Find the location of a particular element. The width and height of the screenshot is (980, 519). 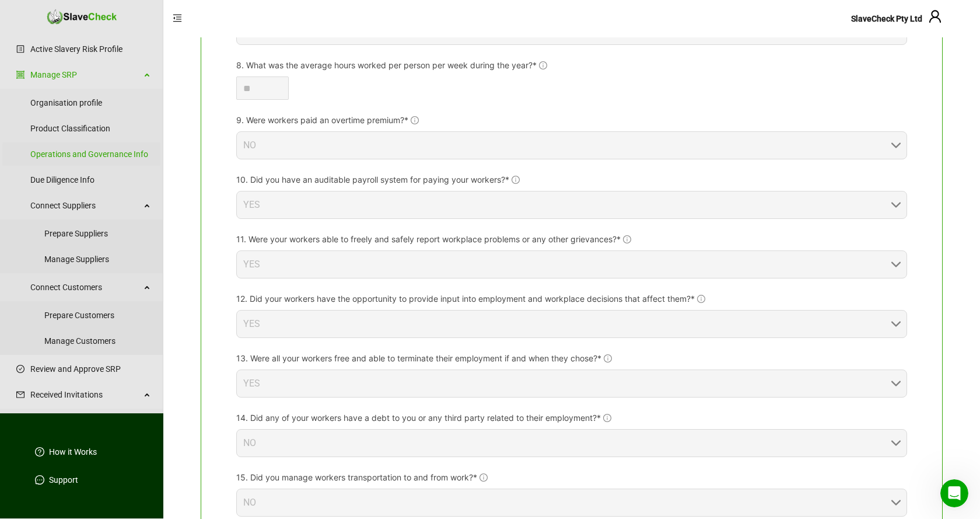

a: Due Diligence Info is located at coordinates (91, 180).